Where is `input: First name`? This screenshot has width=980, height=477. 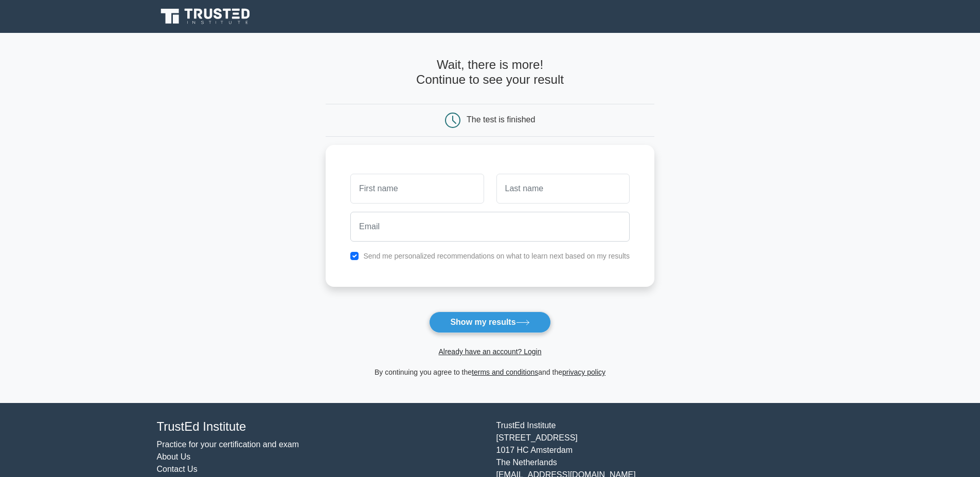 input: First name is located at coordinates (416, 189).